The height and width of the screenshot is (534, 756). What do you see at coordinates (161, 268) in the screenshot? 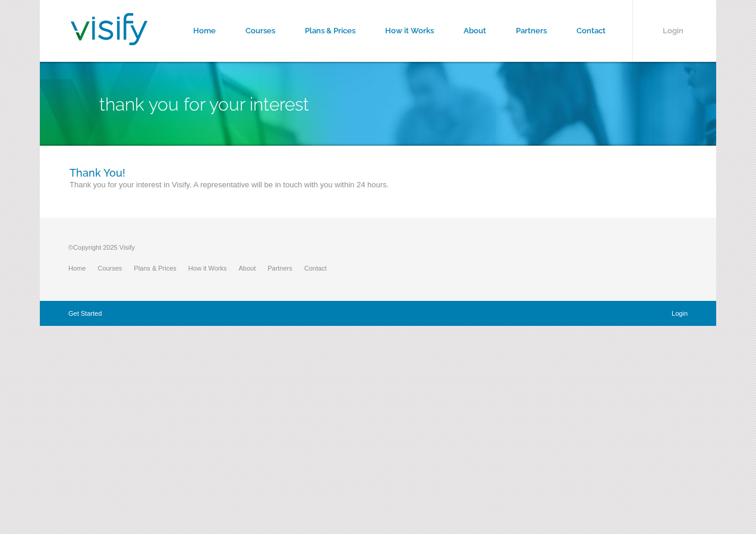
I see `a: Plans & Prices` at bounding box center [161, 268].